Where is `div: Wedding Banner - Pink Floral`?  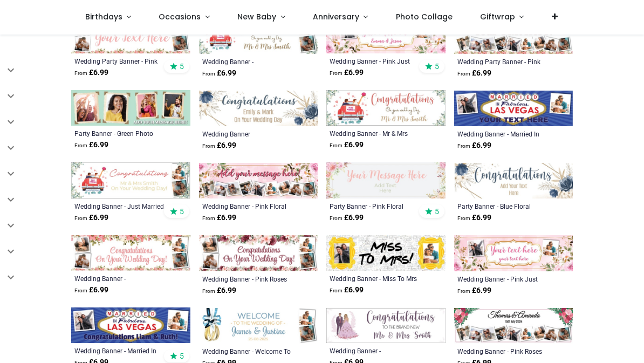
div: Wedding Banner - Pink Floral is located at coordinates (247, 206).